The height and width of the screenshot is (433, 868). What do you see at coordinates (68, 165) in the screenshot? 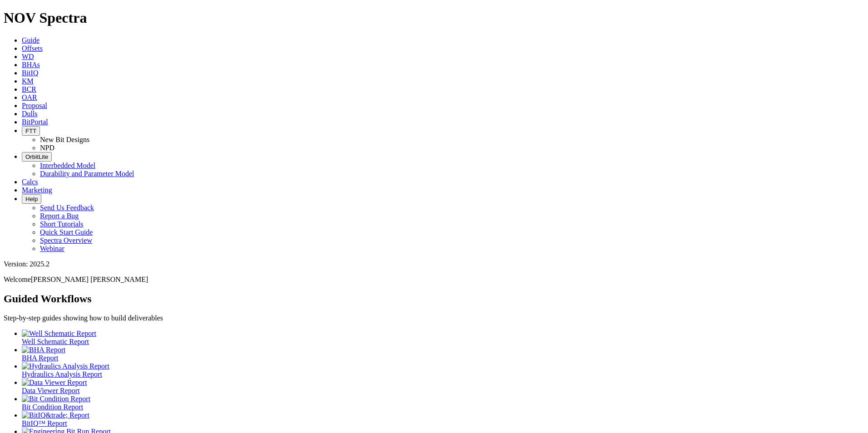
I see `a: Interbedded Model` at bounding box center [68, 165].